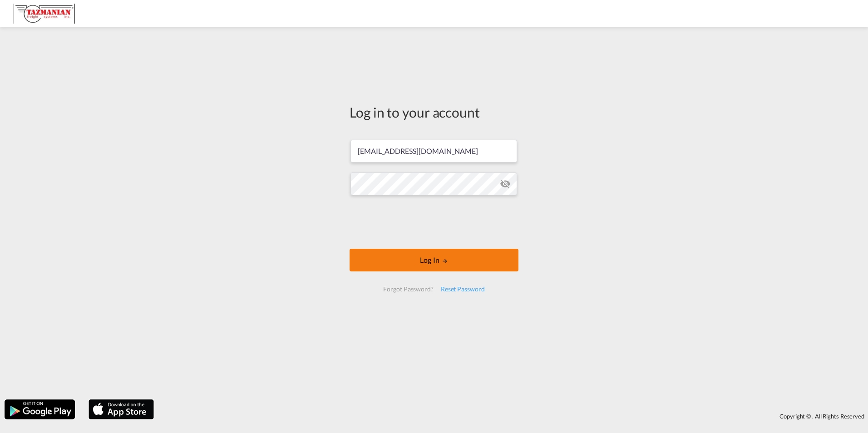 Image resolution: width=868 pixels, height=433 pixels. Describe the element at coordinates (44, 13) in the screenshot. I see `img: a292c8e082cb11ee87a80f50be6e15c3.JPG` at that location.